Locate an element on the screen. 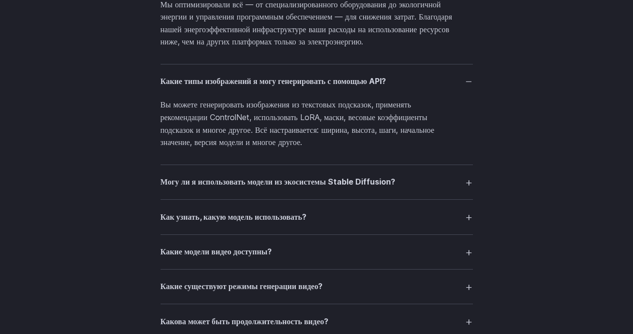 The width and height of the screenshot is (633, 334). summary: Какие типы изображений я могу генерировать с помощью API? is located at coordinates (317, 81).